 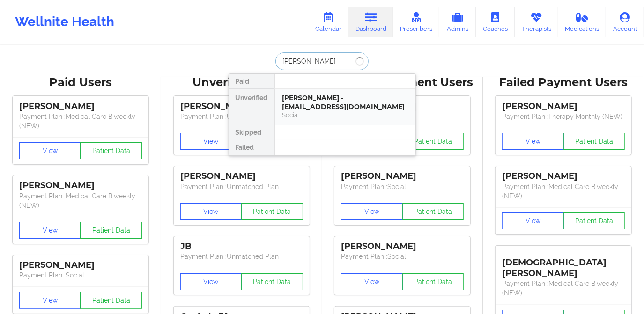 What do you see at coordinates (495, 22) in the screenshot?
I see `a: Coaches` at bounding box center [495, 22].